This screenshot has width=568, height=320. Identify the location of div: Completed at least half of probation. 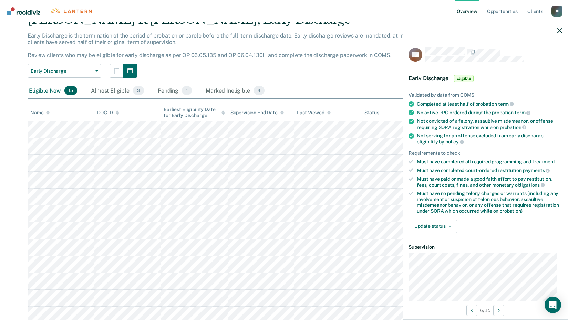
(490, 104).